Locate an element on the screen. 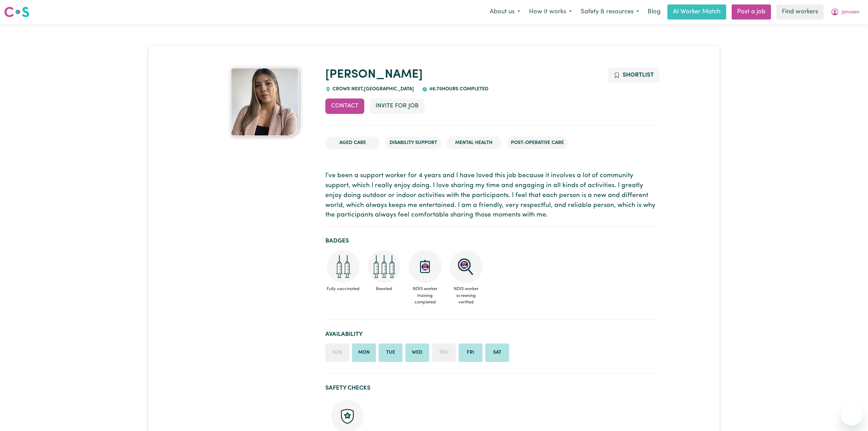 Image resolution: width=868 pixels, height=431 pixels. img: Care and support worker has received booster dose of COVID-19 vaccination is located at coordinates (385, 267).